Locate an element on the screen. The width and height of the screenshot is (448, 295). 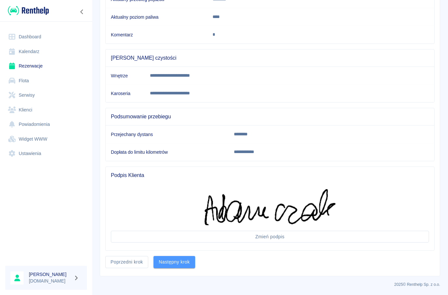
h6: Karoseria is located at coordinates (125, 93).